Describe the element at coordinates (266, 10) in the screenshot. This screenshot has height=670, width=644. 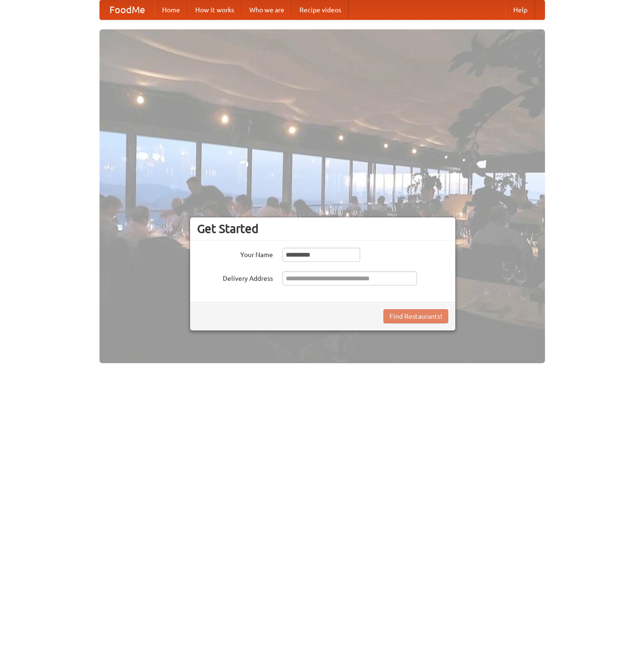
I see `a: Who we are` at that location.